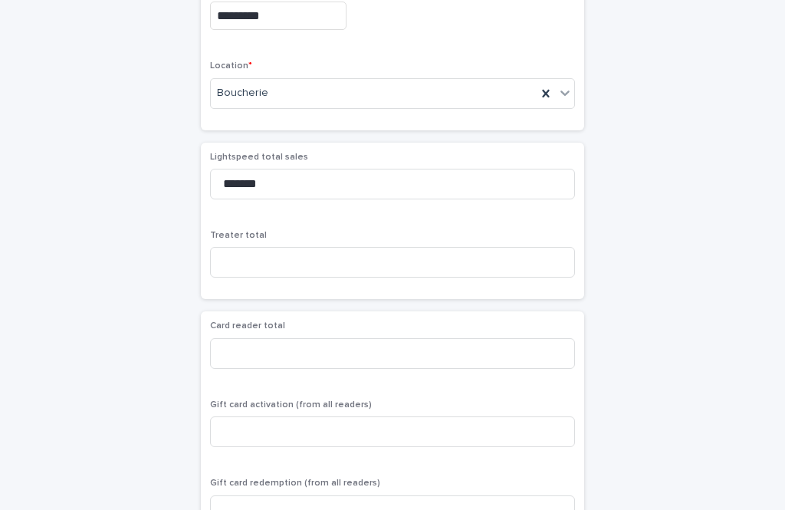 The image size is (785, 510). I want to click on span: Gift card redemption (from all readers), so click(295, 483).